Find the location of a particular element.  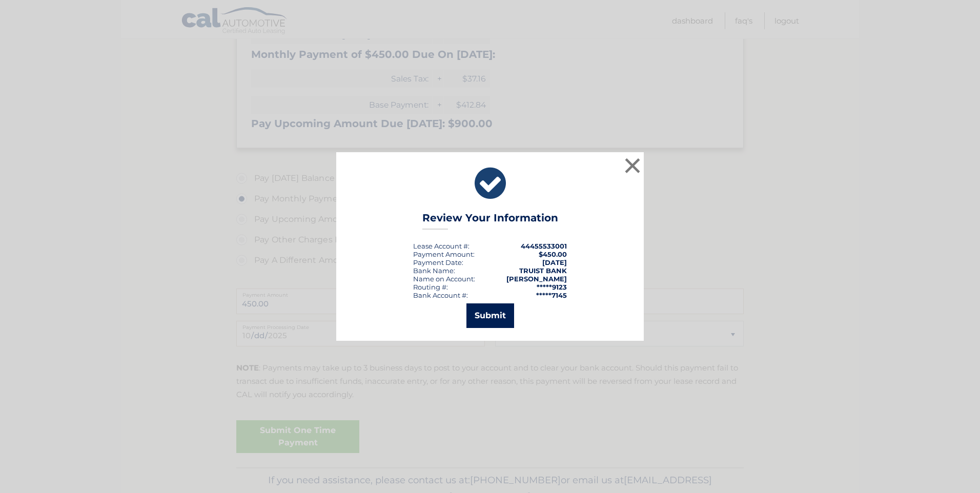

div: Lease Account #: is located at coordinates (441, 246).